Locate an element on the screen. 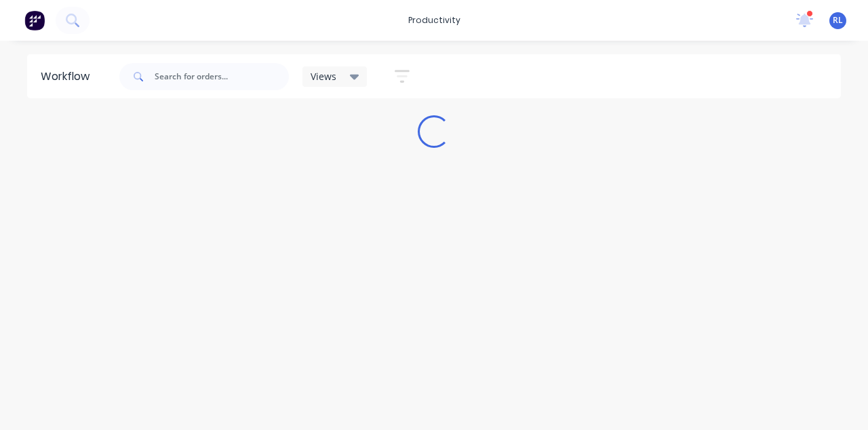  img: Factory is located at coordinates (35, 20).